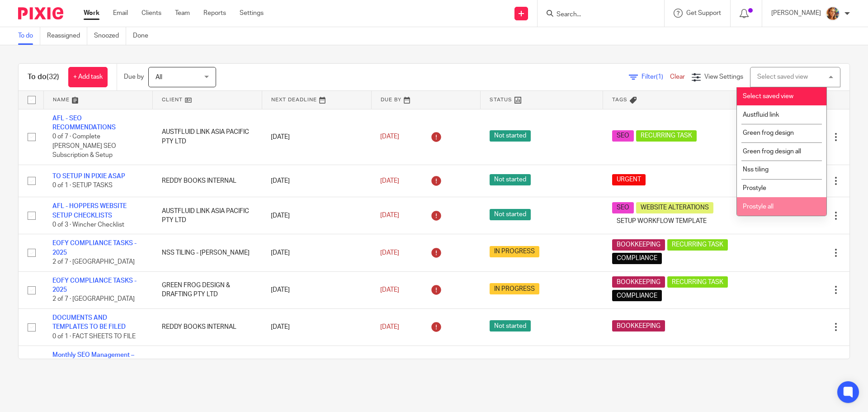 The image size is (868, 412). I want to click on a: Monthly SEO Management – Austfluid Link, so click(93, 360).